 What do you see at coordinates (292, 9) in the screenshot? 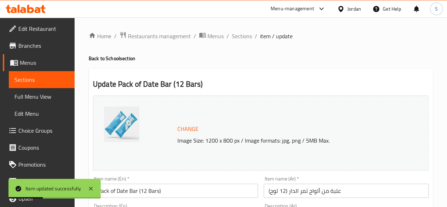
I see `div: Menu-management` at bounding box center [292, 9].